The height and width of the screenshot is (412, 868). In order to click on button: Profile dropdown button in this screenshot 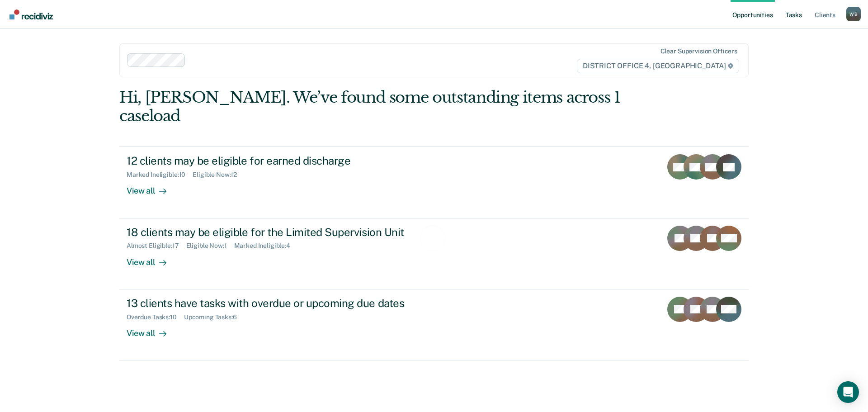, I will do `click(854, 14)`.